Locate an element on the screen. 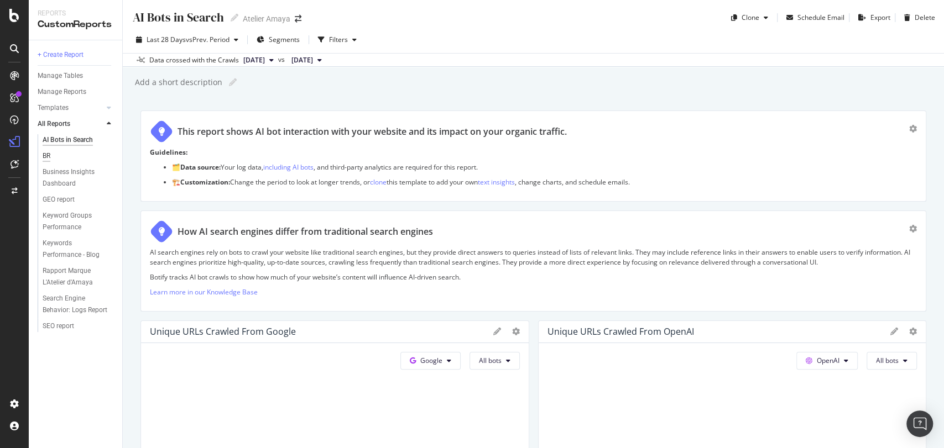  strong: Data source: is located at coordinates (200, 167).